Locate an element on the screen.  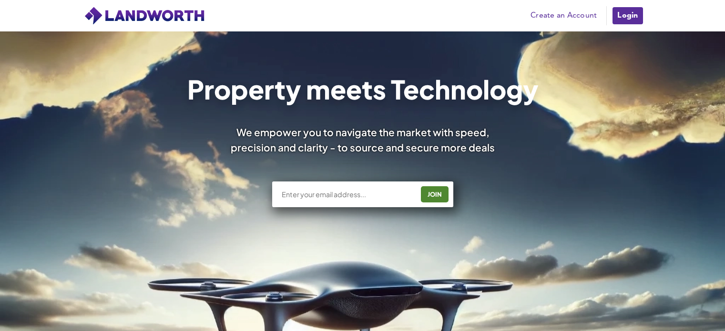
a: Login is located at coordinates (628, 16).